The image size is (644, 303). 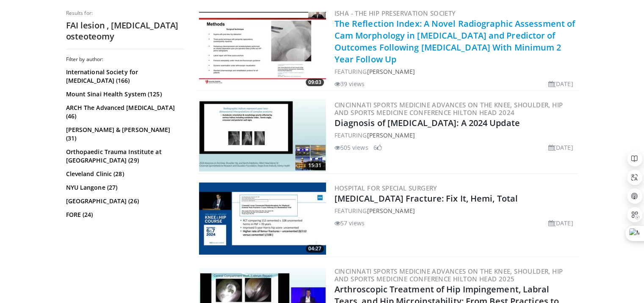 I want to click on span: 09:03, so click(x=314, y=82).